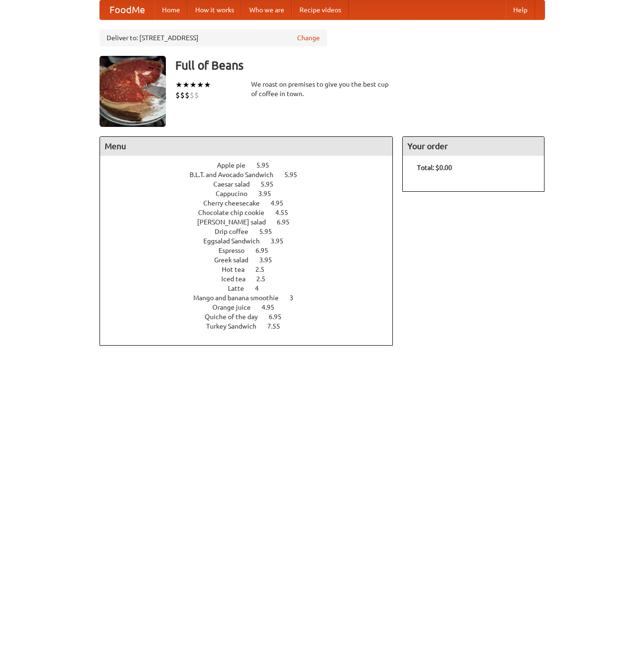  I want to click on span: Caesar salad, so click(236, 184).